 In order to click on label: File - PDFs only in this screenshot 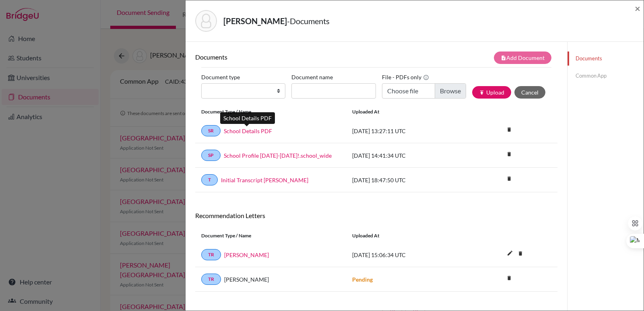, I will do `click(405, 77)`.